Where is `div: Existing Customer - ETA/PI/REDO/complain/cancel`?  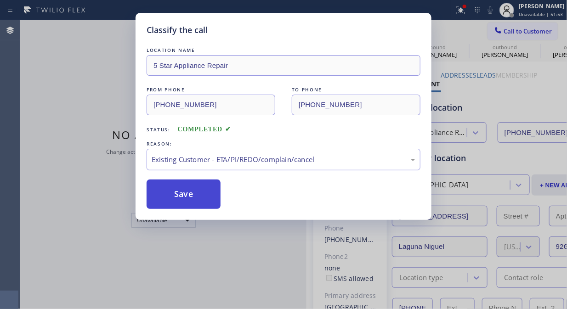 div: Existing Customer - ETA/PI/REDO/complain/cancel is located at coordinates (283, 159).